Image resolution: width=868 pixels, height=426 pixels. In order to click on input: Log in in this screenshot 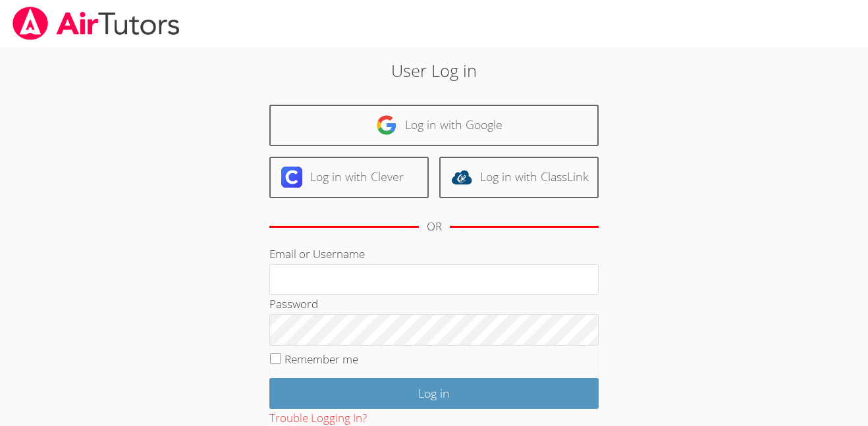, I will do `click(434, 393)`.